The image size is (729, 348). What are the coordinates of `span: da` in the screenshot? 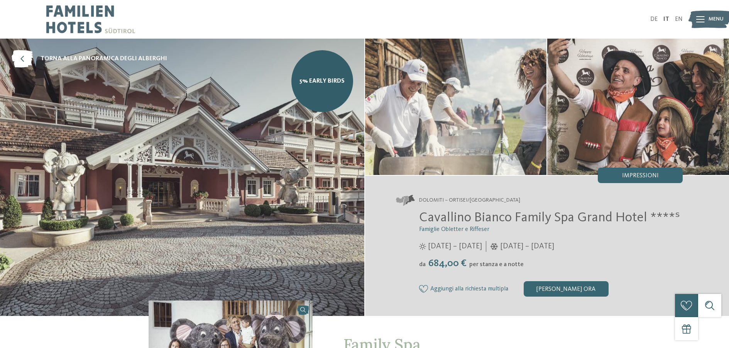 It's located at (422, 264).